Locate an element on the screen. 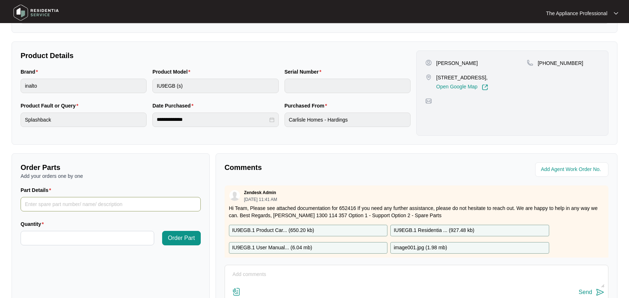 The height and width of the screenshot is (298, 629). label: Serial Number is located at coordinates (304, 72).